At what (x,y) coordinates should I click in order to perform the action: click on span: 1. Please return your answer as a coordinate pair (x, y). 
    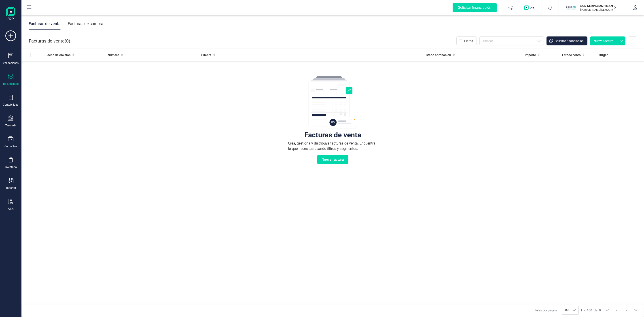
    Looking at the image, I should click on (581, 310).